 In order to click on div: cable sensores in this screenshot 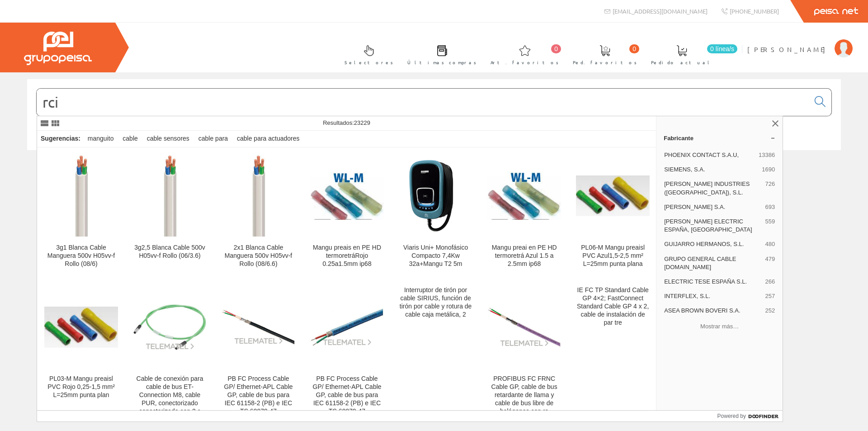, I will do `click(168, 139)`.